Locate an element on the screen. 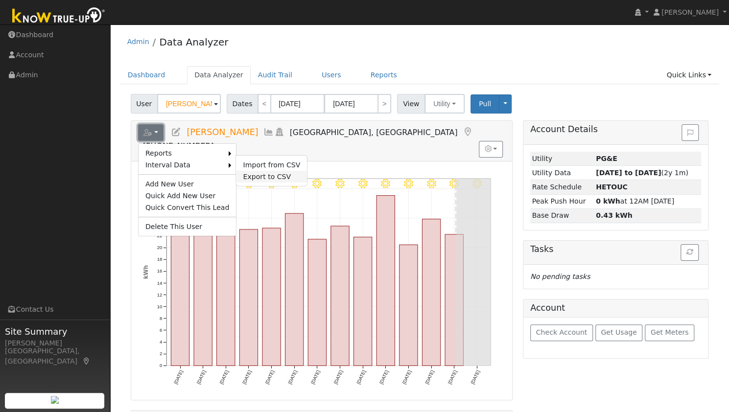  text: kWh is located at coordinates (145, 272).